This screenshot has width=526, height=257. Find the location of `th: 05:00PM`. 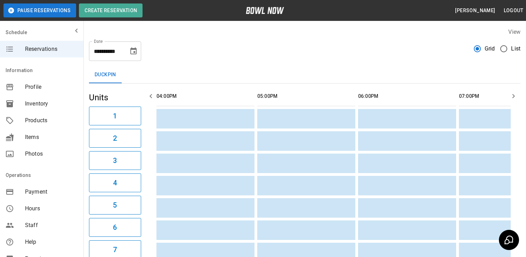

th: 05:00PM is located at coordinates (306, 96).